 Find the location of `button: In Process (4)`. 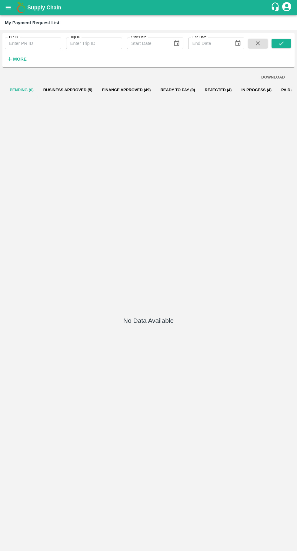

button: In Process (4) is located at coordinates (257, 90).